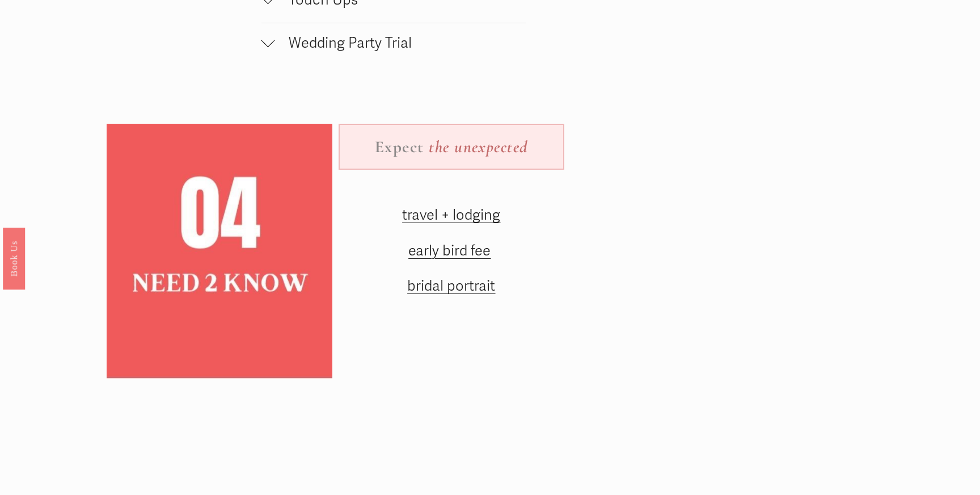 This screenshot has height=495, width=980. I want to click on a: bridal portrait, so click(451, 285).